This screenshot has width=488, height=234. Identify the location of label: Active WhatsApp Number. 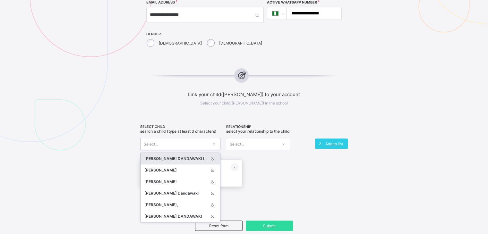
(292, 2).